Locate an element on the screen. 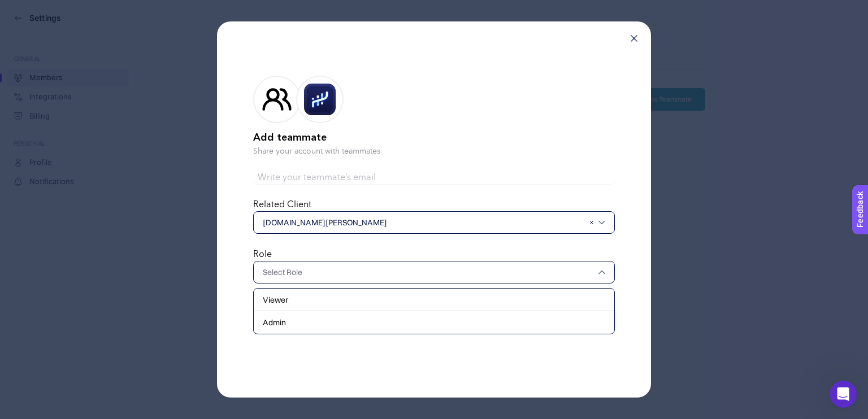 The image size is (868, 419). input: Select Role is located at coordinates (428, 272).